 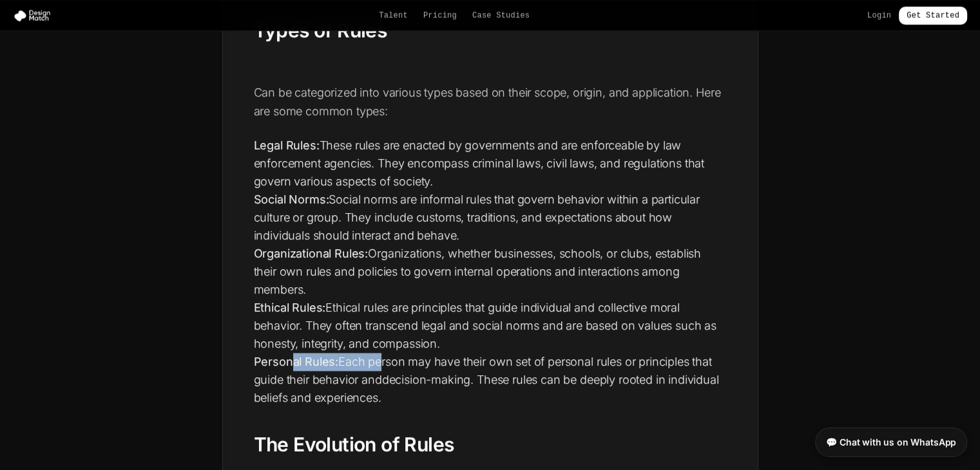 What do you see at coordinates (440, 16) in the screenshot?
I see `a: Pricing` at bounding box center [440, 16].